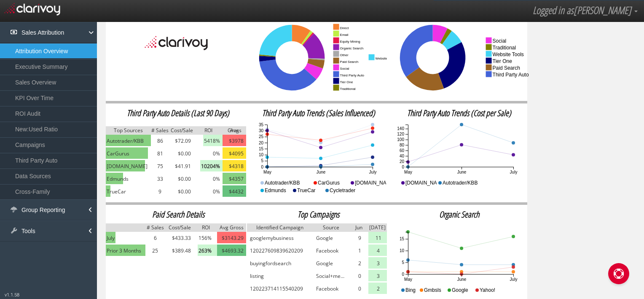 Image resolution: width=644 pixels, height=299 pixels. I want to click on text: other, so click(345, 55).